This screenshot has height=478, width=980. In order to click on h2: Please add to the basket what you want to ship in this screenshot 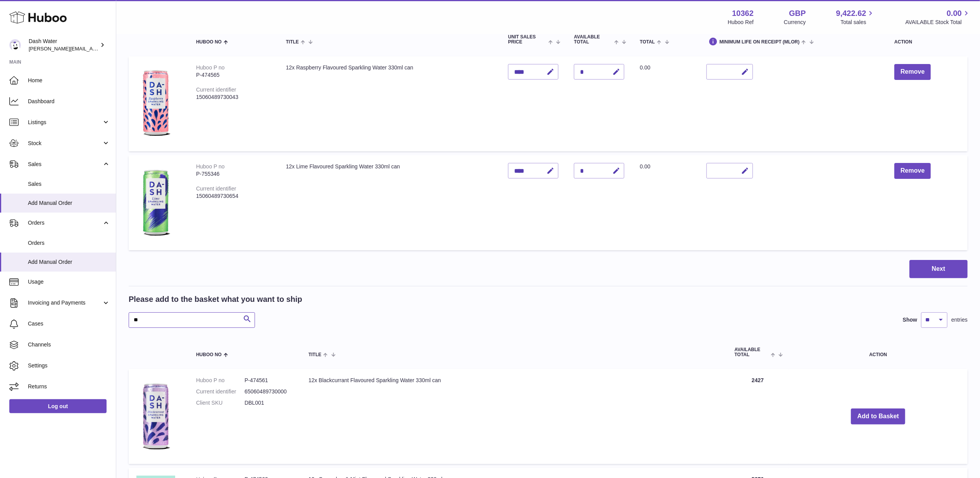, I will do `click(216, 299)`.